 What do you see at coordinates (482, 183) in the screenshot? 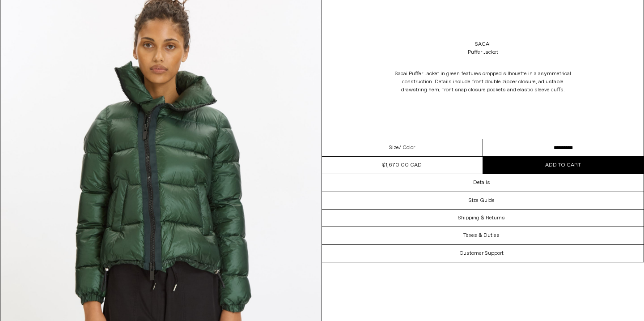
I see `h3: Details` at bounding box center [482, 183].